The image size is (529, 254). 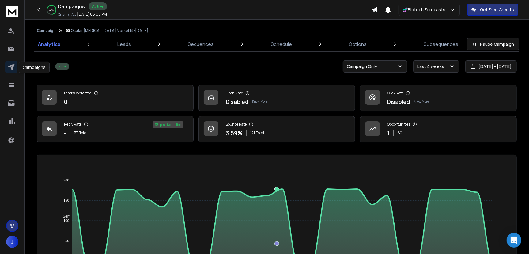 I want to click on div: 3 % positive replies, so click(x=168, y=125).